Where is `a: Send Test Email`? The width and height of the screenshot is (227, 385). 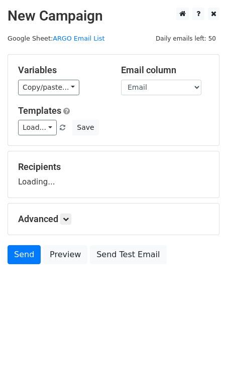 a: Send Test Email is located at coordinates (128, 255).